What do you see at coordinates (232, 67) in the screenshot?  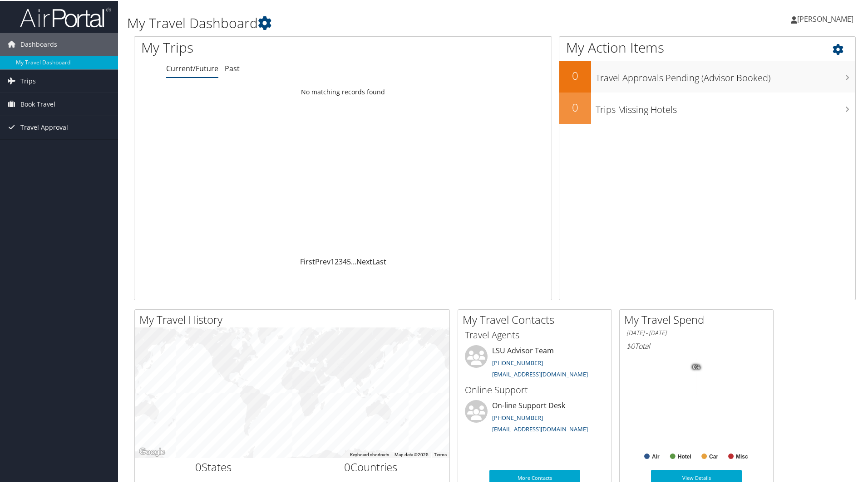 I see `a: Past` at bounding box center [232, 67].